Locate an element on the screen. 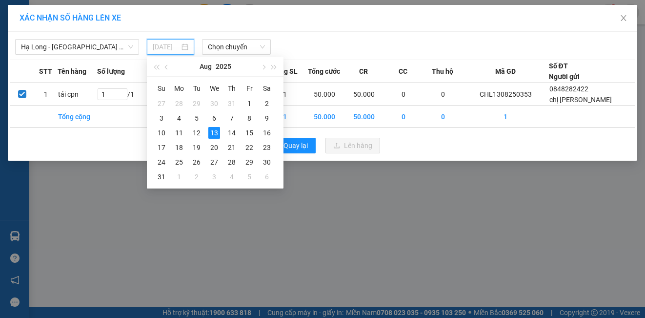 The width and height of the screenshot is (645, 318). td: 2025-08-07 is located at coordinates (232, 118).